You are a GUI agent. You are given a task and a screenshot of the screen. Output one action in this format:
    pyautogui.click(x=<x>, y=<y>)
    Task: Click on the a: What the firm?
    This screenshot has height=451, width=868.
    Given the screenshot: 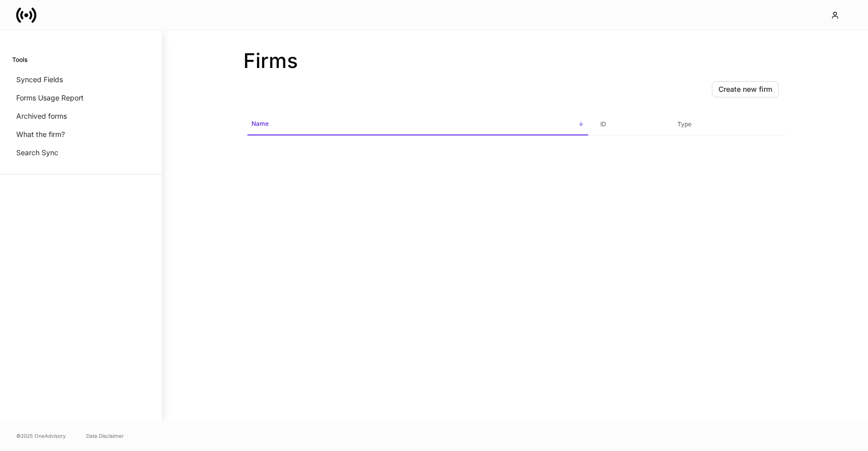 What is the action you would take?
    pyautogui.click(x=81, y=135)
    